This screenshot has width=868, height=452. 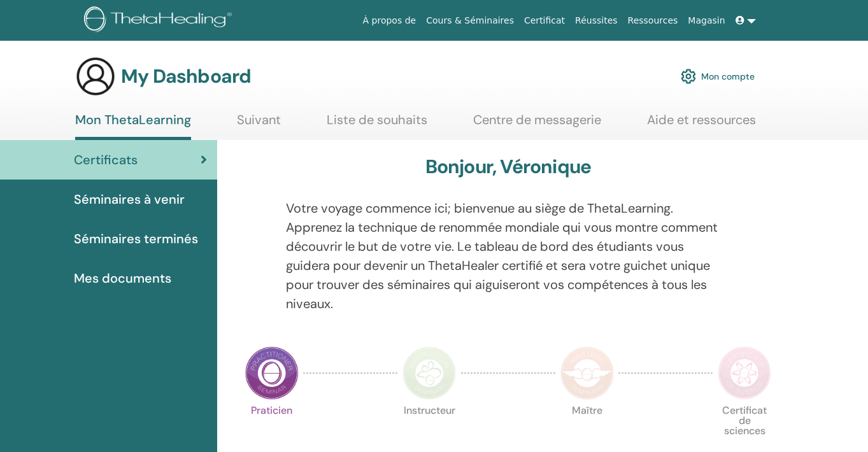 What do you see at coordinates (744, 373) in the screenshot?
I see `img: Certificate of Science` at bounding box center [744, 373].